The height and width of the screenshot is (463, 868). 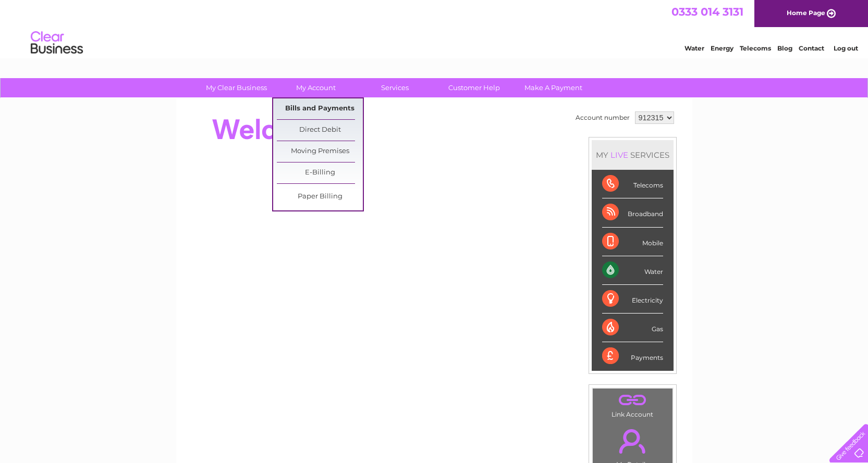 What do you see at coordinates (320, 131) in the screenshot?
I see `a: Direct Debit` at bounding box center [320, 131].